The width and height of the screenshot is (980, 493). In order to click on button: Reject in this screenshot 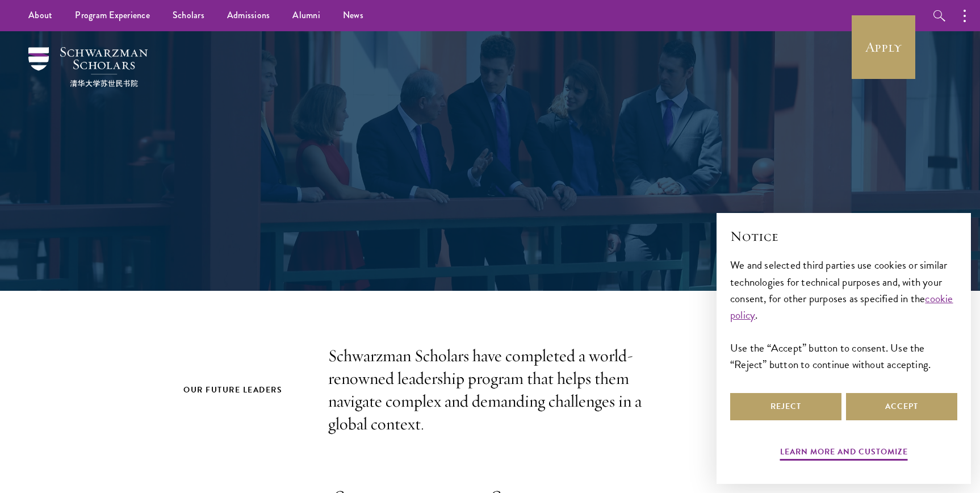, I will do `click(785, 407)`.